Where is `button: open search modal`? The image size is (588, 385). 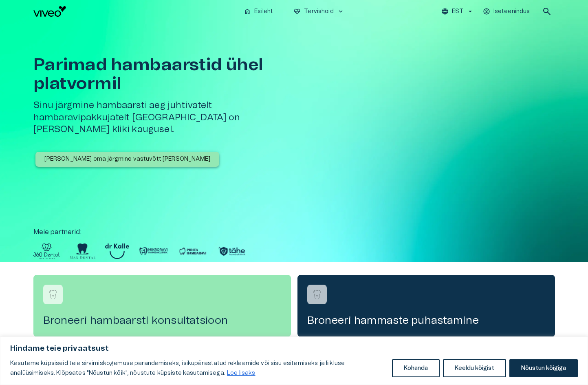
button: open search modal is located at coordinates (547, 11).